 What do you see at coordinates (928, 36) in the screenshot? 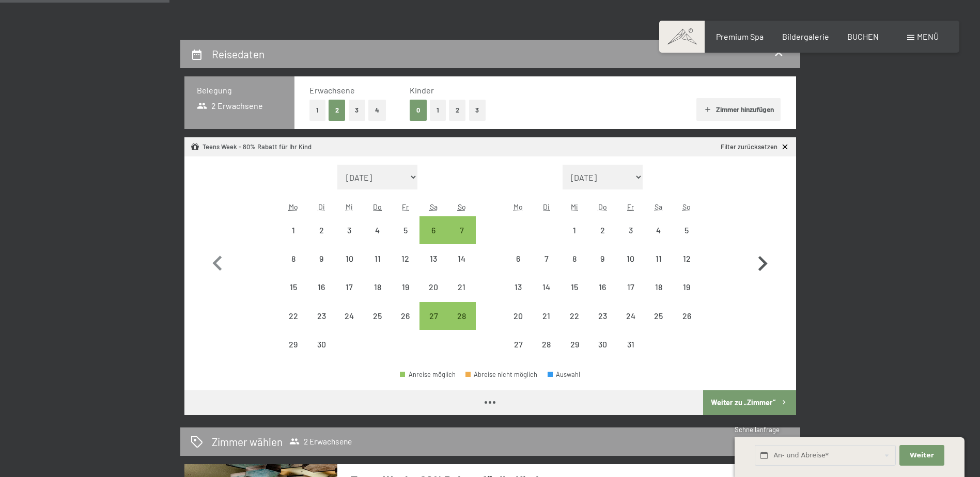
I see `span: Menü` at bounding box center [928, 36].